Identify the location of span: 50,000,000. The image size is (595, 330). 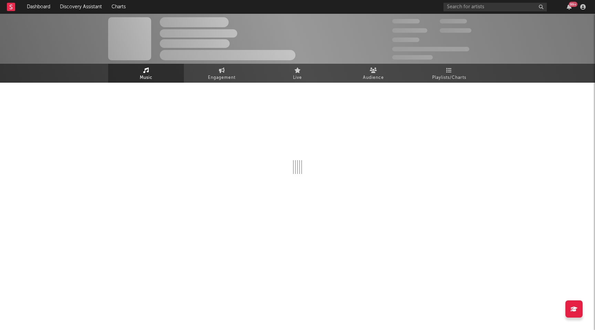
(410, 30).